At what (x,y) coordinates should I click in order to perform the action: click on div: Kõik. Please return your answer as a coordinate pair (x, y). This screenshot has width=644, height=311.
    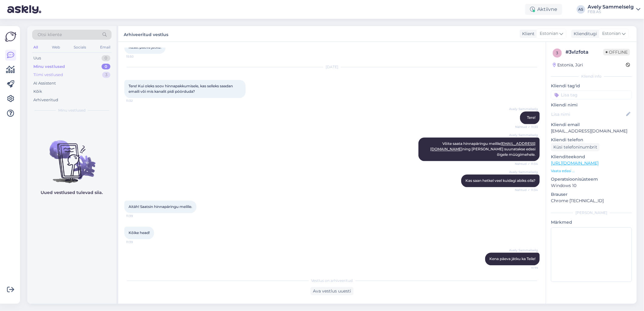
    Looking at the image, I should click on (38, 91).